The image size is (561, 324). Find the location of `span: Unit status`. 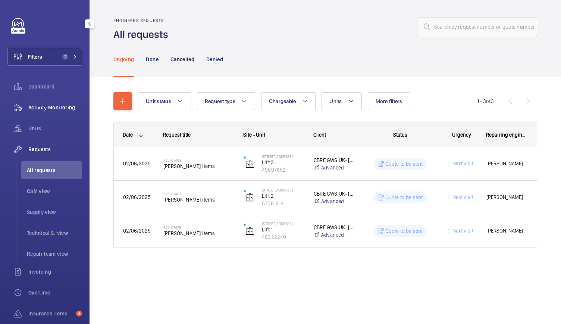

span: Unit status is located at coordinates (159, 101).